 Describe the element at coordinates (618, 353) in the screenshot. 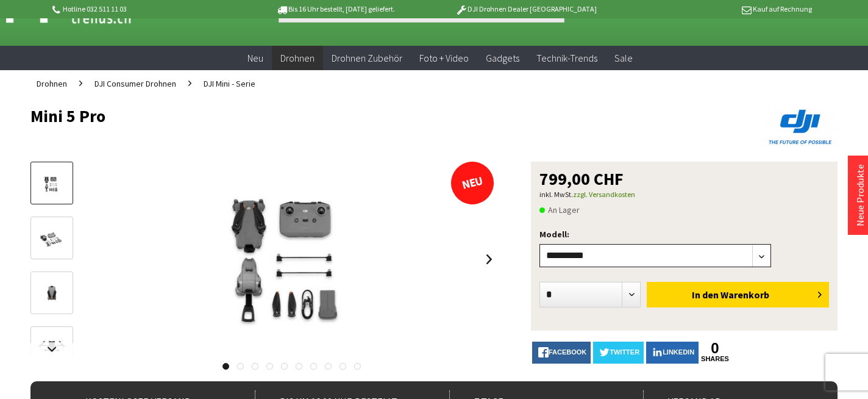

I see `a: twitter` at that location.